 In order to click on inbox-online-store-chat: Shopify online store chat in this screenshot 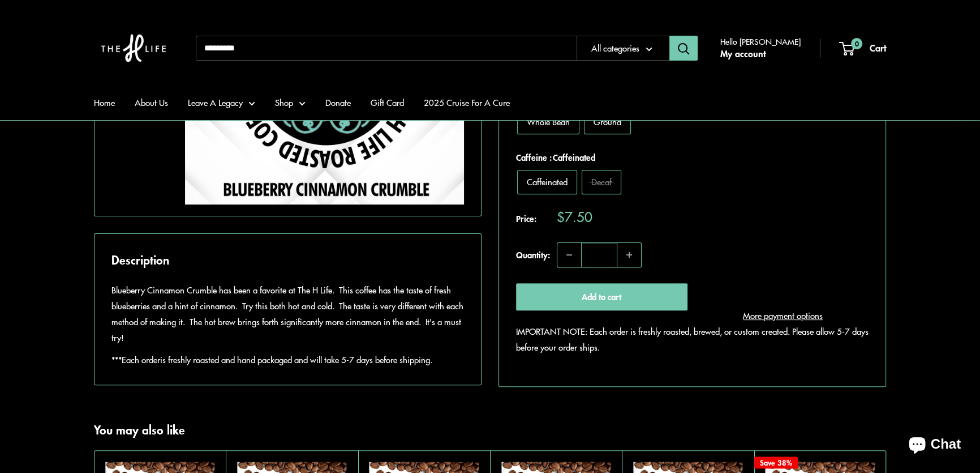, I will do `click(935, 445)`.